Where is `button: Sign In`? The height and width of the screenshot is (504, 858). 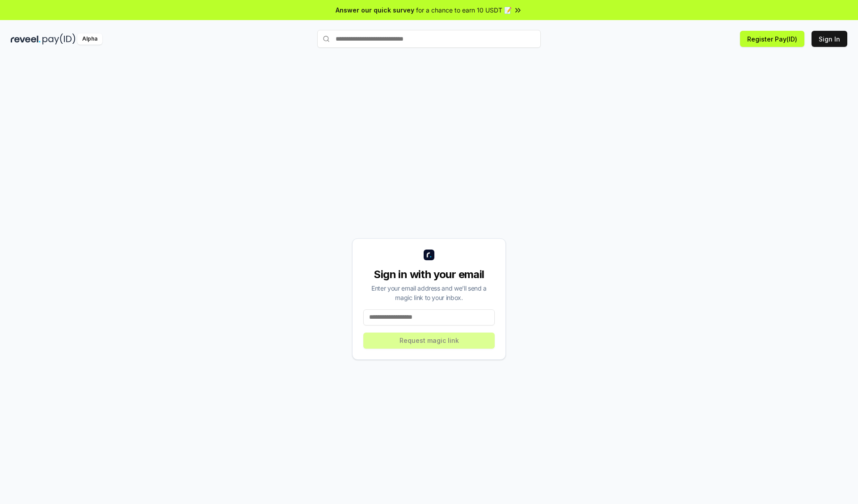
button: Sign In is located at coordinates (829, 39).